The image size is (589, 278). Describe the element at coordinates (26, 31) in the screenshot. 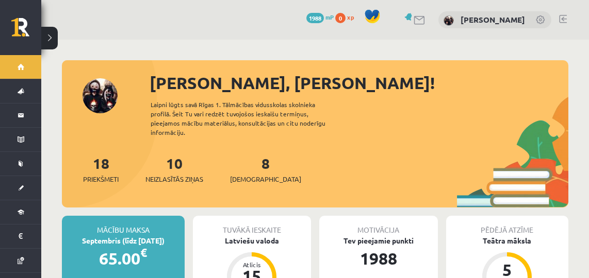

I see `a: Rīgas 1. Tālmācības vidusskola` at that location.